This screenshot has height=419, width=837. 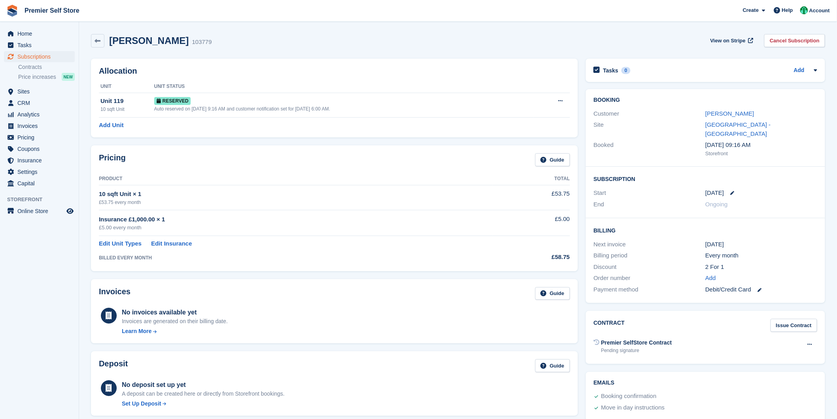 What do you see at coordinates (171, 243) in the screenshot?
I see `a: Edit Insurance` at bounding box center [171, 243].